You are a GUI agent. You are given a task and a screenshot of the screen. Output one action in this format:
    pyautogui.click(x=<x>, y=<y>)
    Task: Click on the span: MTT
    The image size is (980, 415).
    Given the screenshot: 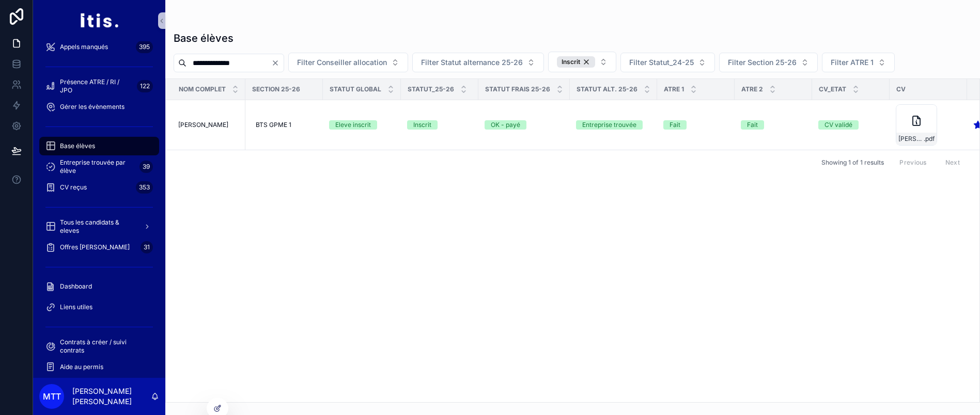 What is the action you would take?
    pyautogui.click(x=51, y=397)
    